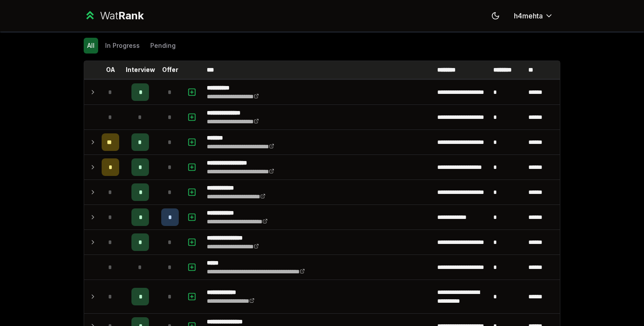  What do you see at coordinates (140, 70) in the screenshot?
I see `p: Interview` at bounding box center [140, 70].